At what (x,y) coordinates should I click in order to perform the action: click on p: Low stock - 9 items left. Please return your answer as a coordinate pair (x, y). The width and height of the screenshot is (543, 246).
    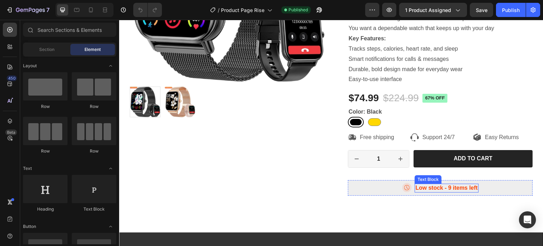
    Looking at the image, I should click on (328, 168).